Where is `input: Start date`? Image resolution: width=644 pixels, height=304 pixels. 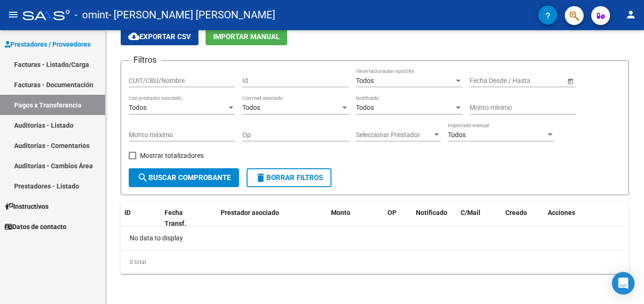
input: Start date is located at coordinates (485, 81).